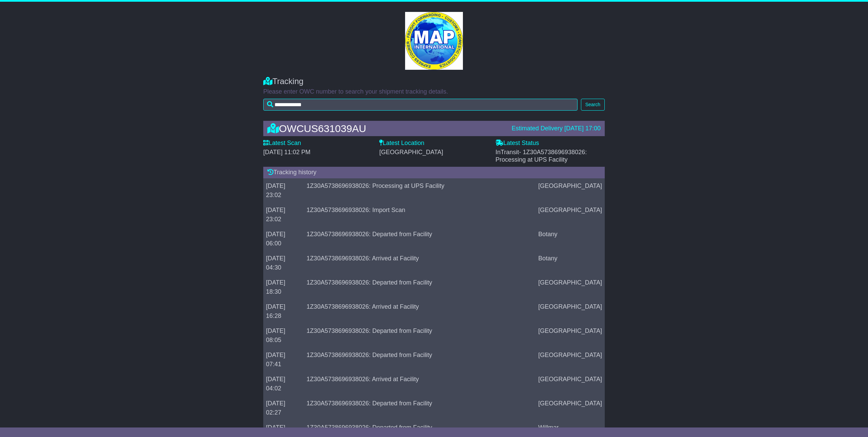  What do you see at coordinates (541, 156) in the screenshot?
I see `span: InTransit` at bounding box center [541, 156].